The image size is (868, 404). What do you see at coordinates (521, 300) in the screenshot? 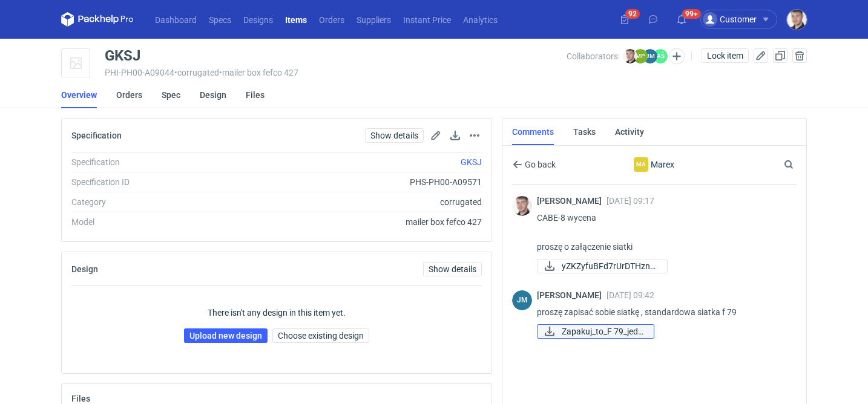
I see `div: Joanna Myślak` at bounding box center [521, 300].